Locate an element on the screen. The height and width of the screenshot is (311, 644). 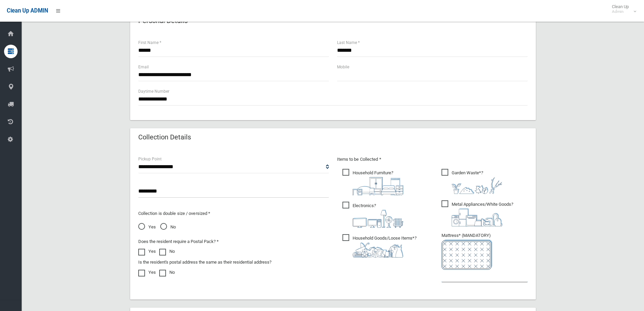
img: e7408bece873d2c1783593a074e5cb2f.png is located at coordinates (467, 255).